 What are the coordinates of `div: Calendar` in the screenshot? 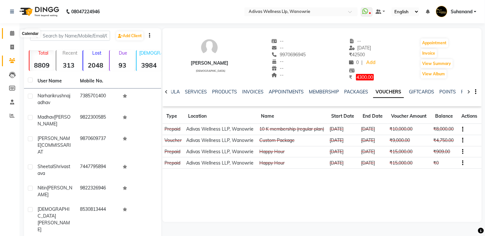 It's located at (30, 34).